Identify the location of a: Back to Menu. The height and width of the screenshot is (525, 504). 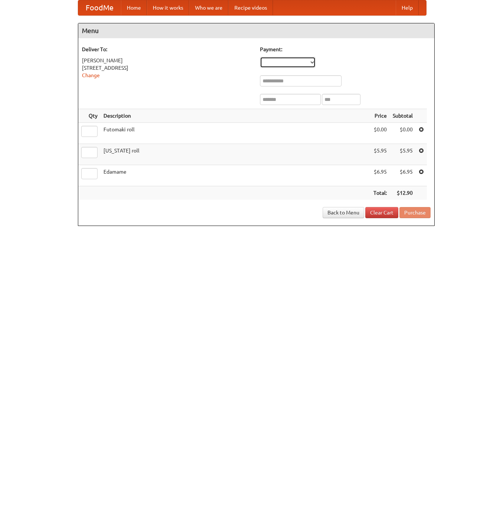
(344, 213).